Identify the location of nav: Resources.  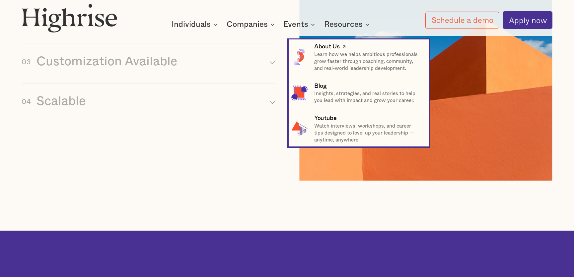
(287, 86).